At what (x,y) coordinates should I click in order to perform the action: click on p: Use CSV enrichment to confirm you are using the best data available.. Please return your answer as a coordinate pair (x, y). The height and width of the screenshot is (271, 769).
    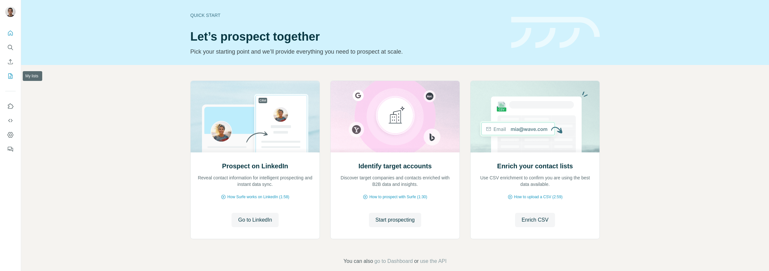
    Looking at the image, I should click on (535, 181).